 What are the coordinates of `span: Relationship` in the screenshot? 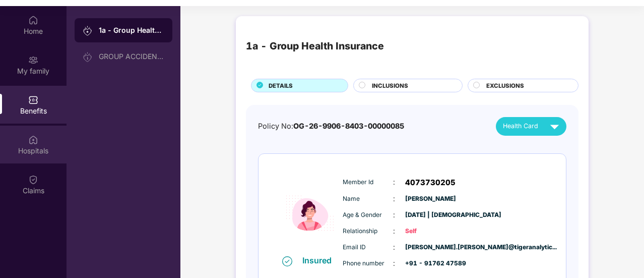 It's located at (368, 231).